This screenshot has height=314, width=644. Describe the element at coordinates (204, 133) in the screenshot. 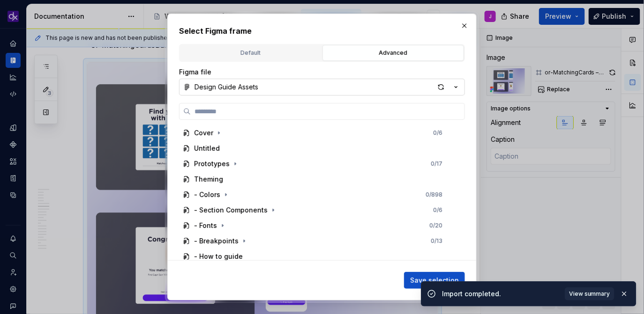

I see `div: Cover` at that location.